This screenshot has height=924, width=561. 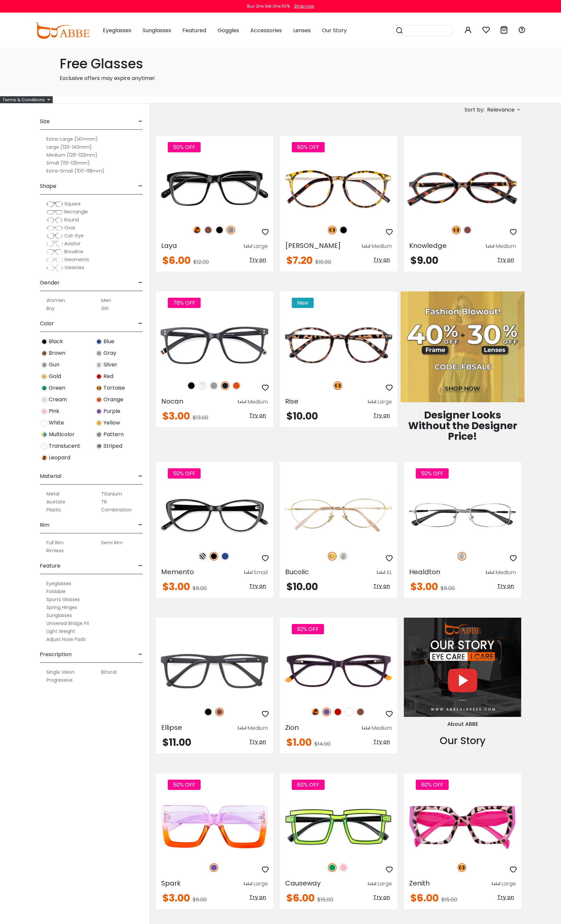 What do you see at coordinates (339, 515) in the screenshot?
I see `img: Gold Bucolic - Metal ,Adjust Nose Pads` at bounding box center [339, 515].